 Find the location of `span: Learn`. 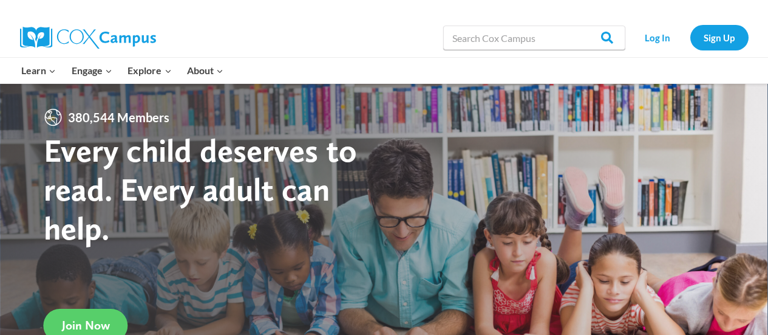

span: Learn is located at coordinates (38, 70).